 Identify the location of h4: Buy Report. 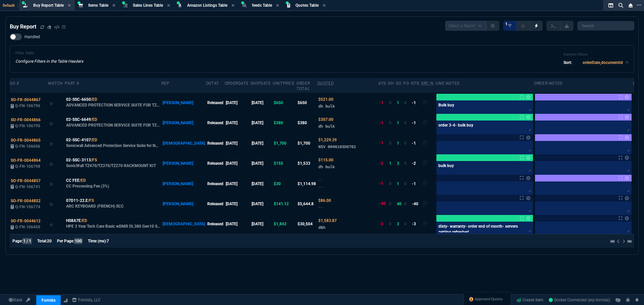
(23, 27).